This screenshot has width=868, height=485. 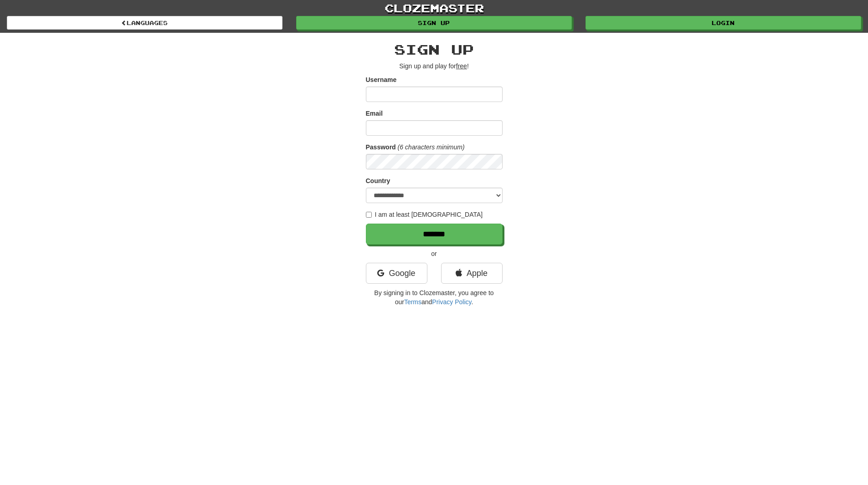 What do you see at coordinates (452, 302) in the screenshot?
I see `a: Privacy Policy` at bounding box center [452, 302].